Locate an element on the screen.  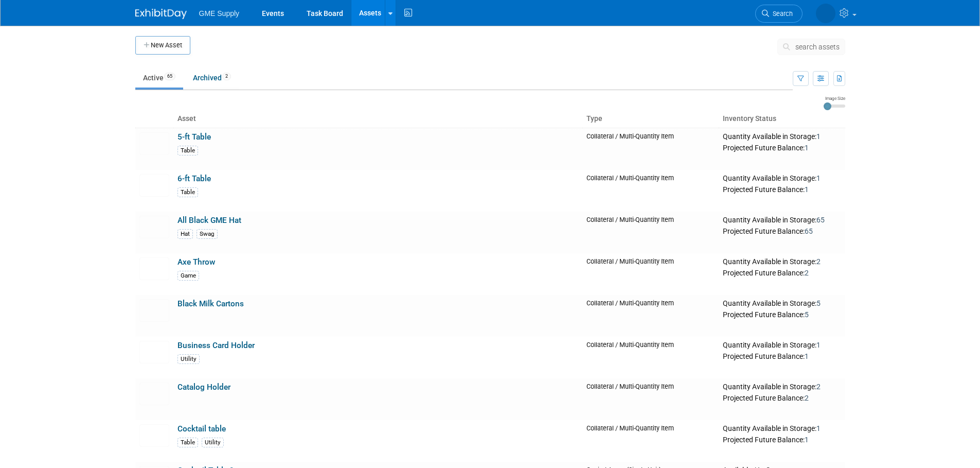
a: Search is located at coordinates (779, 13).